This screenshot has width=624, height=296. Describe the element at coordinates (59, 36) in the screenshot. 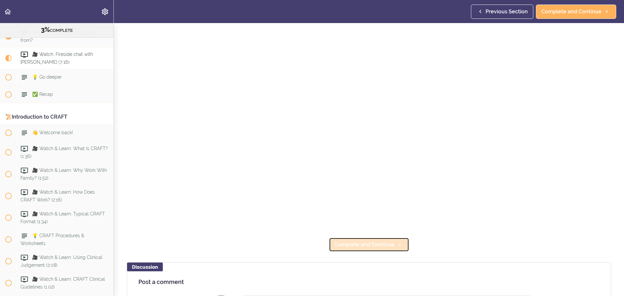

I see `span: 👋 Where did CRAFT originate from?` at that location.